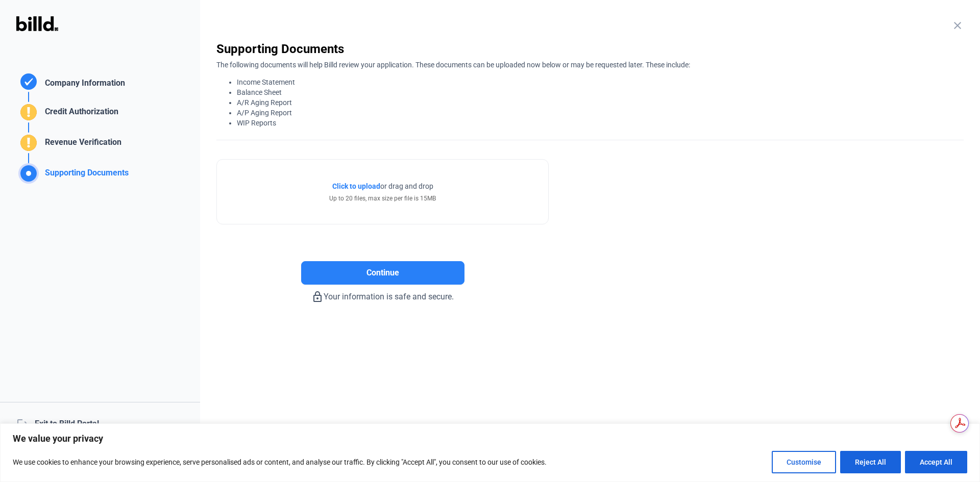 This screenshot has height=482, width=980. Describe the element at coordinates (382, 199) in the screenshot. I see `div: Up to 20 files, max size per file is 15MB` at that location.